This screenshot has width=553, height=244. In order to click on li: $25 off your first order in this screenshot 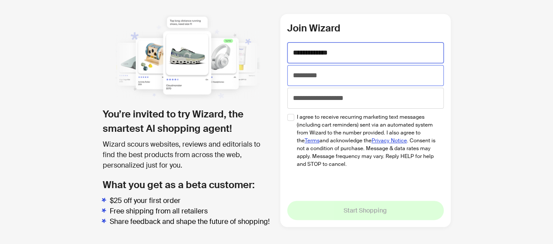, I will do `click(191, 201)`.